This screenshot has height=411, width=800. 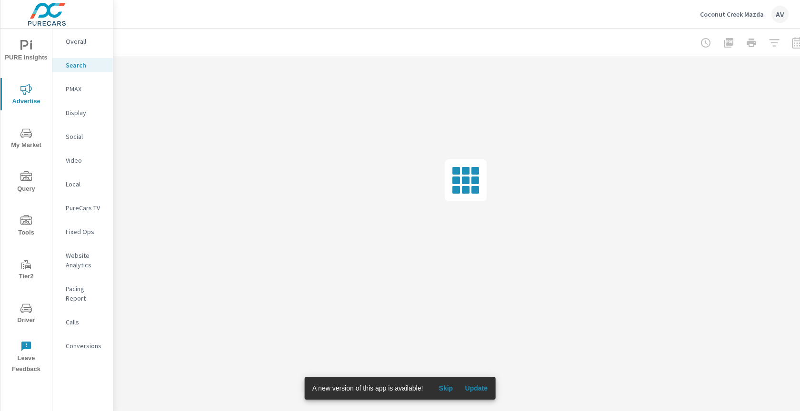 I want to click on p: Fixed Ops, so click(x=85, y=232).